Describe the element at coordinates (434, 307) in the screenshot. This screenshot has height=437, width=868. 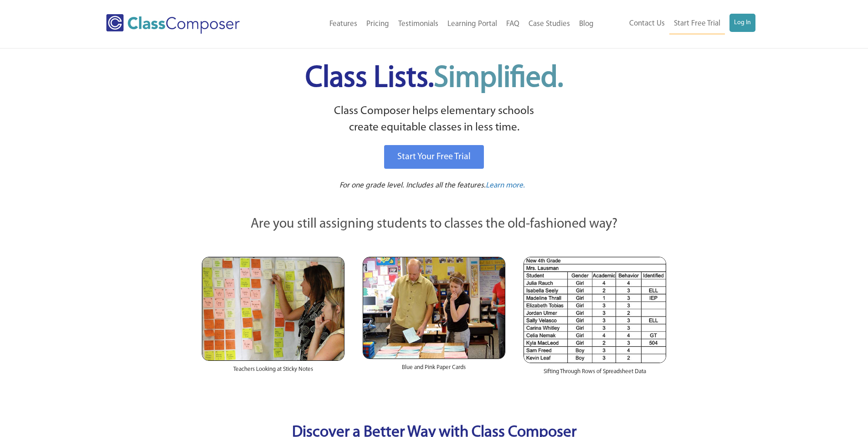
I see `img: Blue and Pink Paper Cards` at that location.